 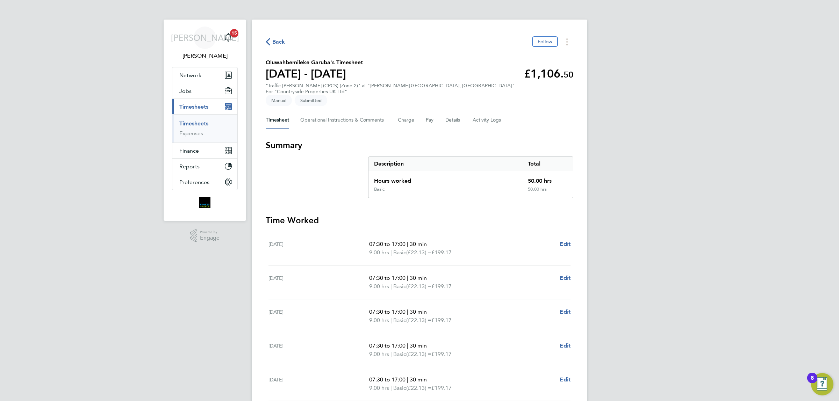 I want to click on button: Open Resource Center, 8 new notifications, so click(x=822, y=385).